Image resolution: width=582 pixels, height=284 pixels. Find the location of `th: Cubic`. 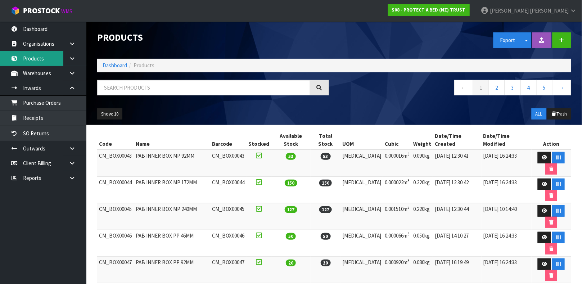

th: Cubic is located at coordinates (397, 140).